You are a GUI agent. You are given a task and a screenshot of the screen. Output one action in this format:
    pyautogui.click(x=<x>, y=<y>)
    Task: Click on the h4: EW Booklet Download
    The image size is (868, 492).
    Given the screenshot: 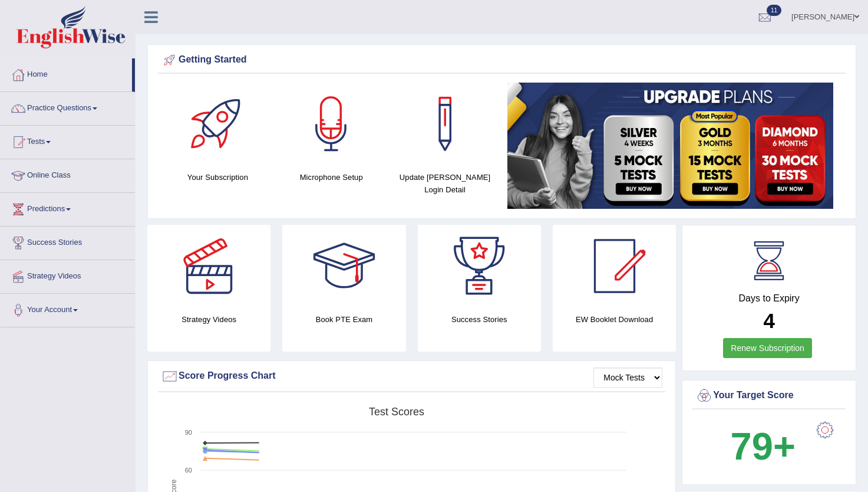 What is the action you would take?
    pyautogui.click(x=614, y=319)
    